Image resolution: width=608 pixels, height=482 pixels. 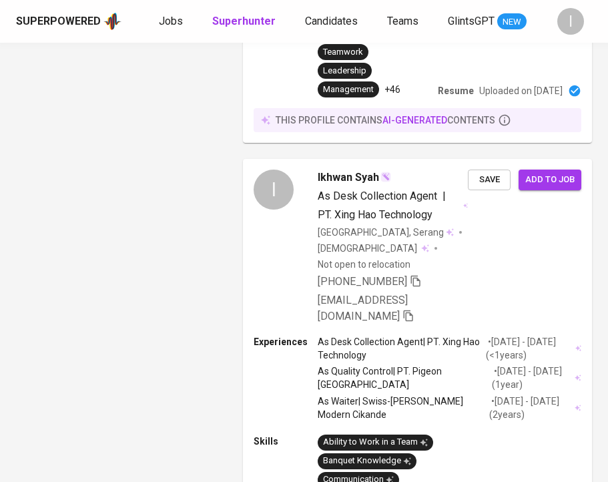 What do you see at coordinates (112, 21) in the screenshot?
I see `img: app logo` at bounding box center [112, 21].